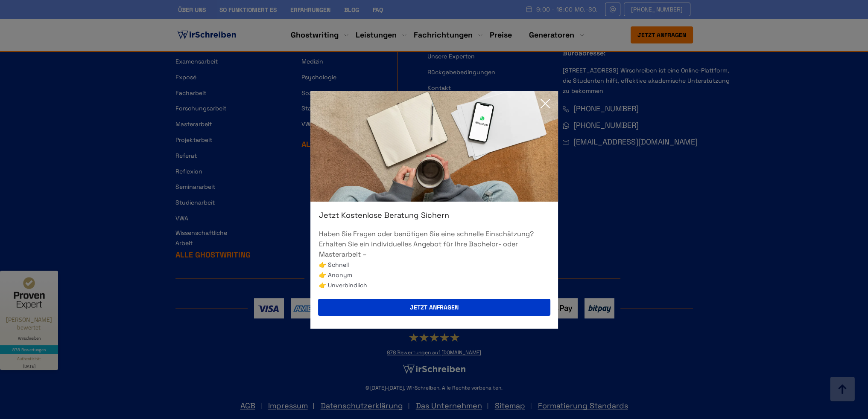 The height and width of the screenshot is (419, 868). What do you see at coordinates (434, 275) in the screenshot?
I see `li: 👉 Anonym` at bounding box center [434, 275].